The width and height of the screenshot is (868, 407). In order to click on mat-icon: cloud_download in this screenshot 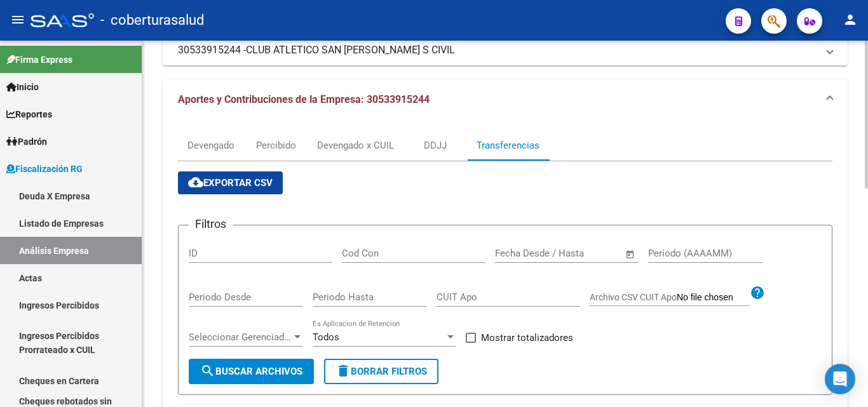, I will do `click(195, 182)`.